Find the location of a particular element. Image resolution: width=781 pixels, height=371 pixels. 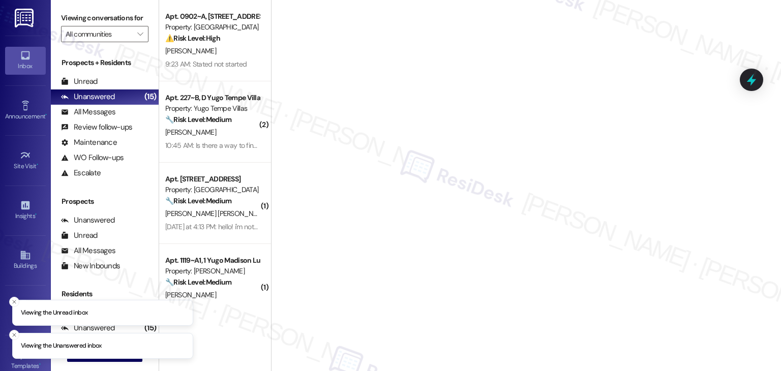

div: New Inbounds is located at coordinates (91, 266).